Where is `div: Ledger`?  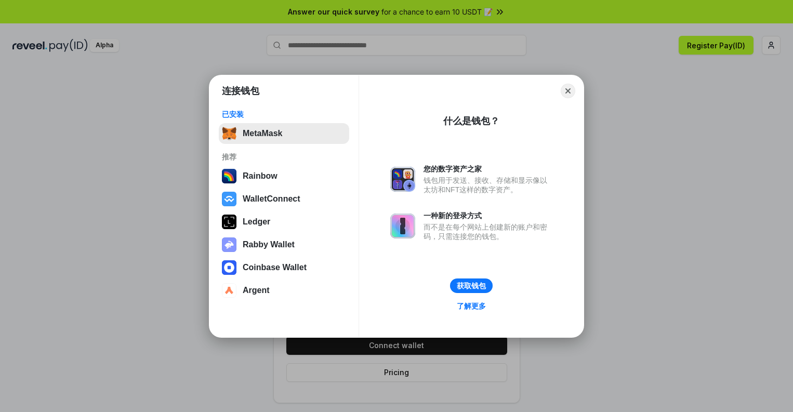
div: Ledger is located at coordinates (256, 222).